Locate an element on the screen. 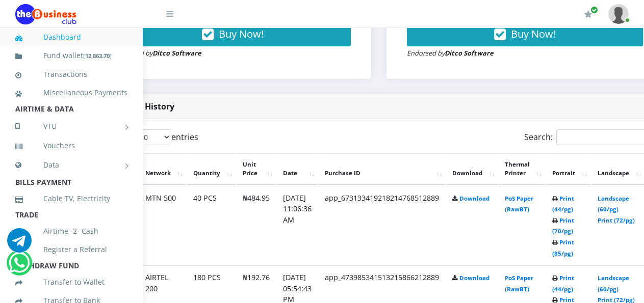  th: Quantity: activate to sort column ascending is located at coordinates (211, 169).